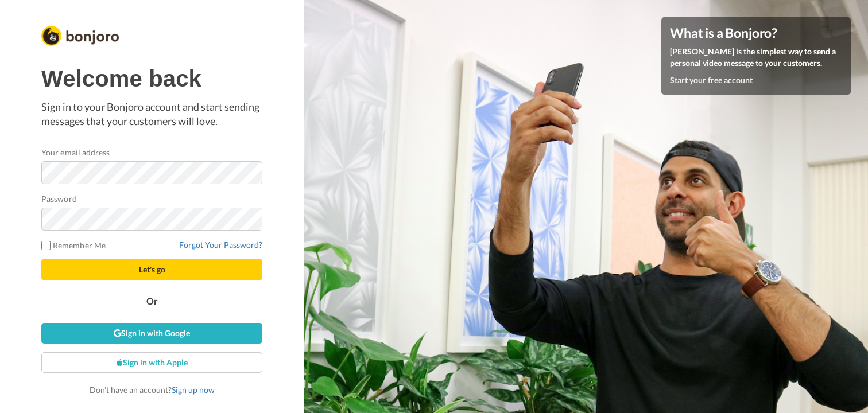 The image size is (868, 413). Describe the element at coordinates (59, 199) in the screenshot. I see `label: Password` at that location.